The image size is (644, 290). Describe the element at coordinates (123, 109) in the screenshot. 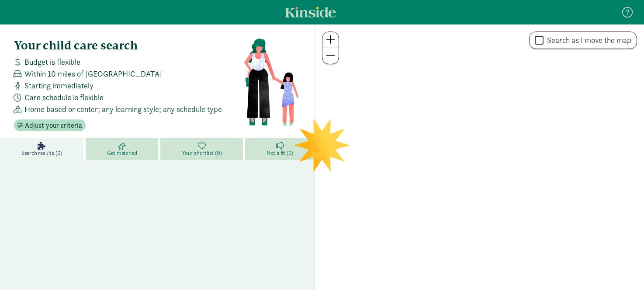

I see `span: Home based or center; any learning style; any schedule type` at that location.